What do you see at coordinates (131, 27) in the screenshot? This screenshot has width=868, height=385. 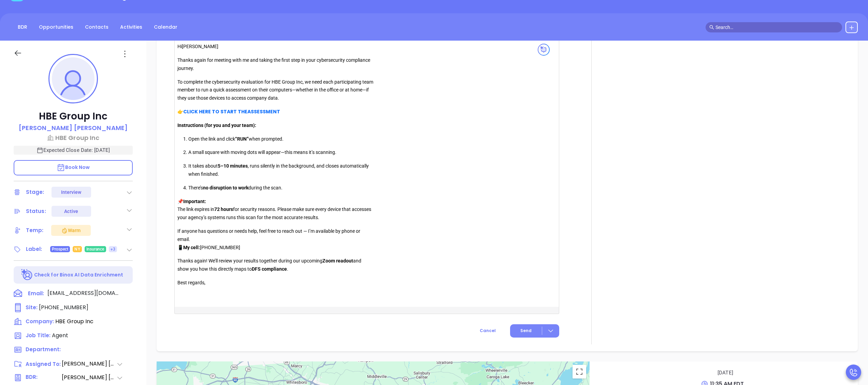 I see `a: Activities` at bounding box center [131, 27].